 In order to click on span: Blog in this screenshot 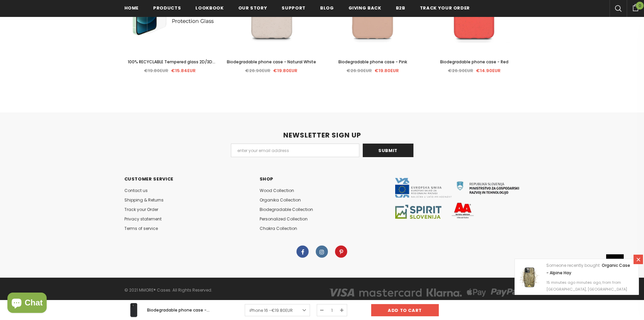, I will do `click(327, 8)`.